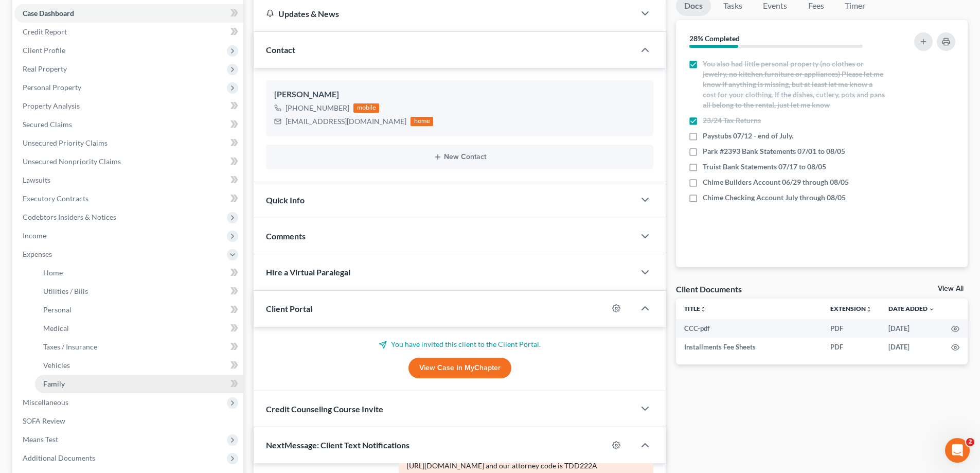 The height and width of the screenshot is (473, 980). Describe the element at coordinates (128, 421) in the screenshot. I see `a: SOFA Review` at that location.